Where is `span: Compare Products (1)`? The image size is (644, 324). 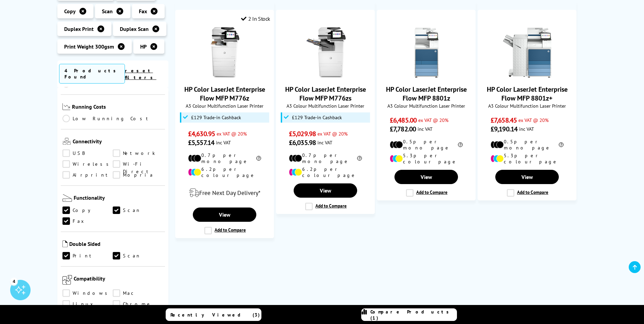
span: Compare Products (1) is located at coordinates (413, 315).